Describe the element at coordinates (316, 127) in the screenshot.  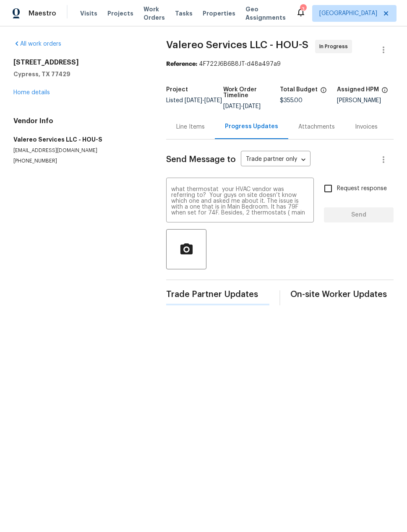
I see `div: Attachments` at that location.